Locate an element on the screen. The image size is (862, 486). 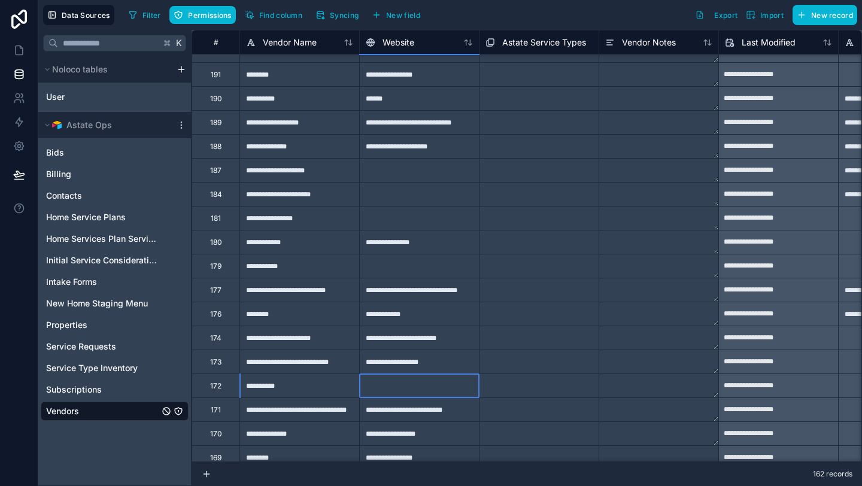
div: 180 is located at coordinates (216, 243).